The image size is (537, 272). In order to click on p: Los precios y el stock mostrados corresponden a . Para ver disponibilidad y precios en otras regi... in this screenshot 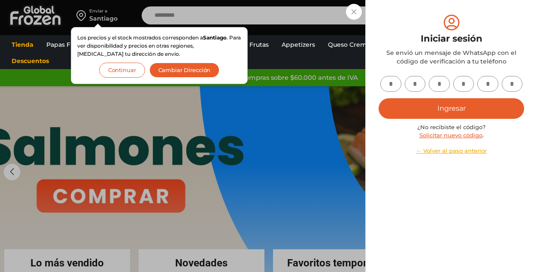, I will do `click(159, 46)`.